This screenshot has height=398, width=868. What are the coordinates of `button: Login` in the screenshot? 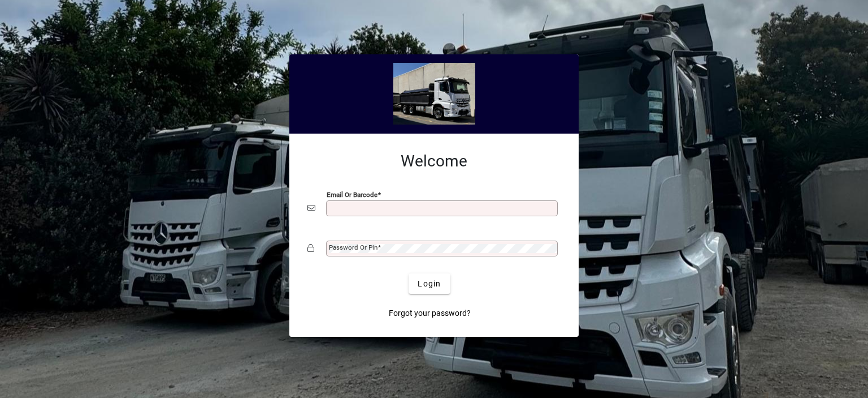 It's located at (429, 284).